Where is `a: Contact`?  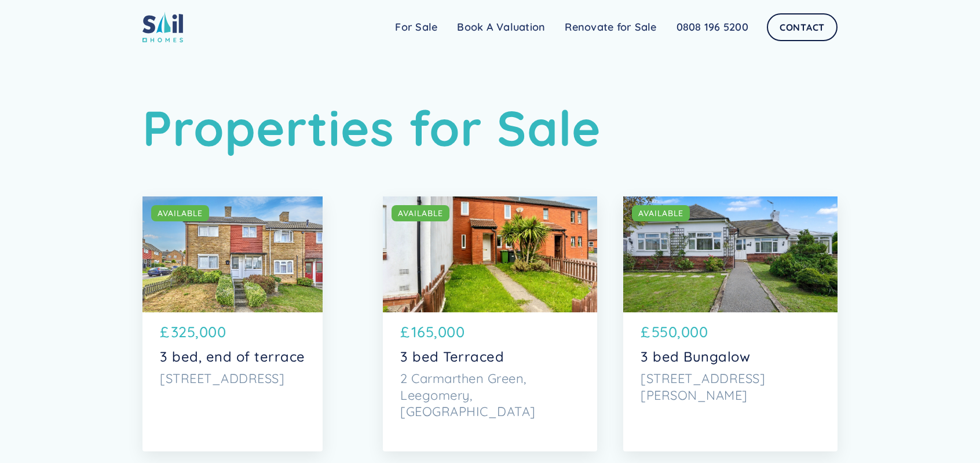
a: Contact is located at coordinates (802, 27).